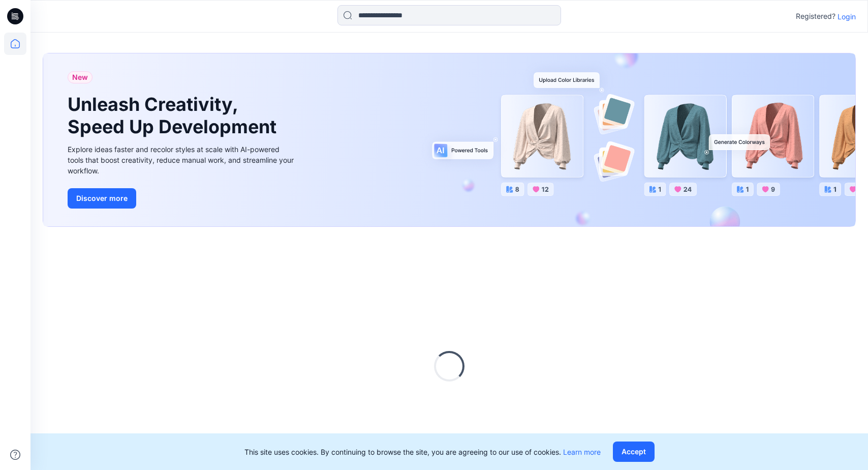  I want to click on h1: Unleash Creativity, Speed Up Development, so click(175, 115).